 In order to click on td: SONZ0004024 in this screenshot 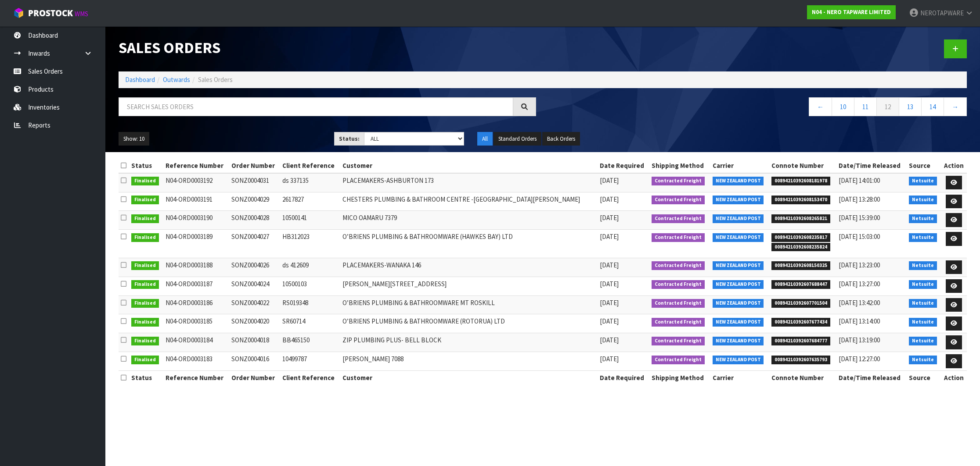, I will do `click(254, 286)`.